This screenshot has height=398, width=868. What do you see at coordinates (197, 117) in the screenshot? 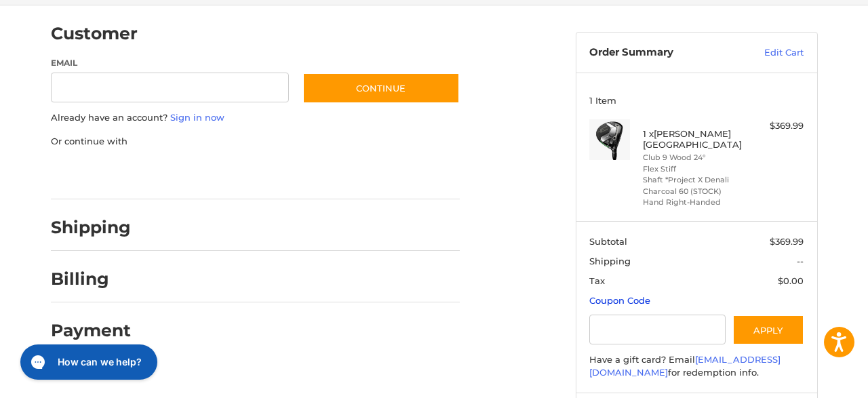
I see `a: Sign in now` at bounding box center [197, 117].